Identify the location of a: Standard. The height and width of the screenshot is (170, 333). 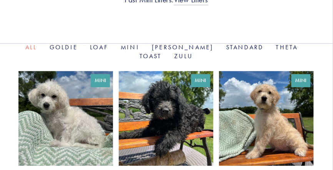
(245, 47).